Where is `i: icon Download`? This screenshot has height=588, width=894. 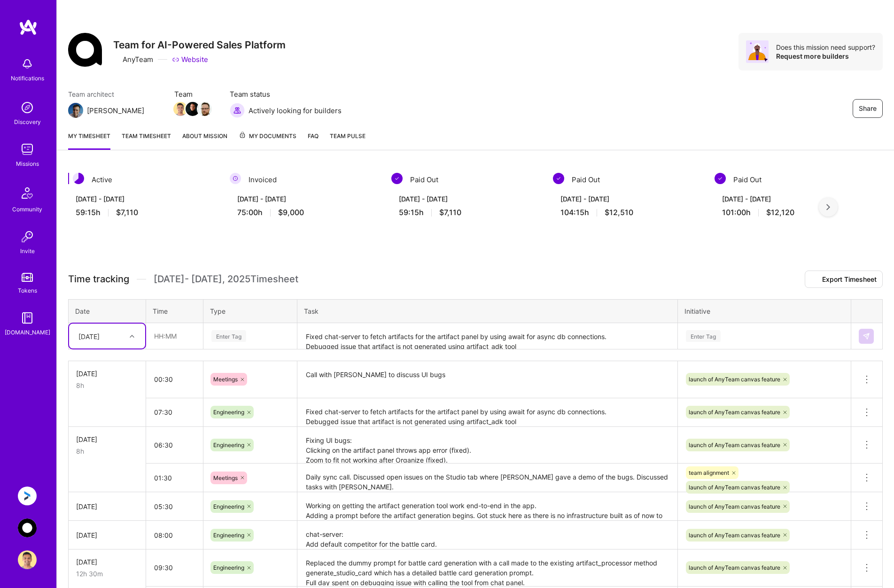 i: icon Download is located at coordinates (815, 280).